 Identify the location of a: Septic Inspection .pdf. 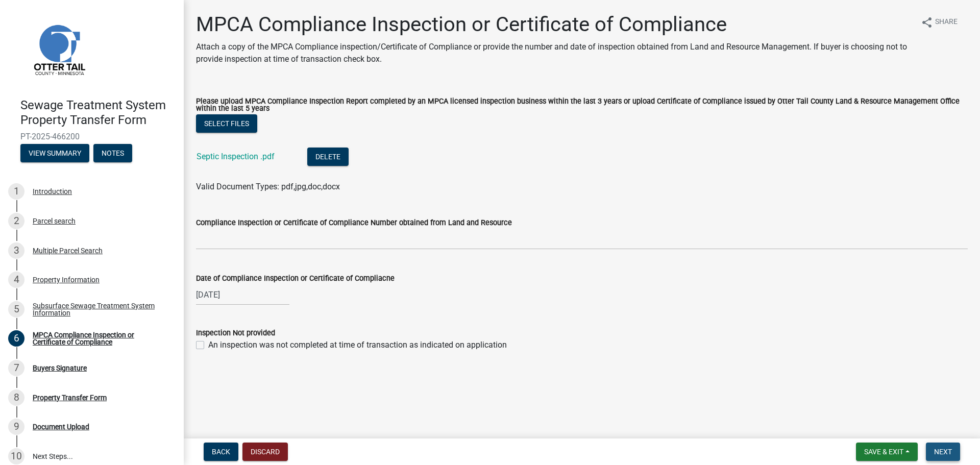
(235, 156).